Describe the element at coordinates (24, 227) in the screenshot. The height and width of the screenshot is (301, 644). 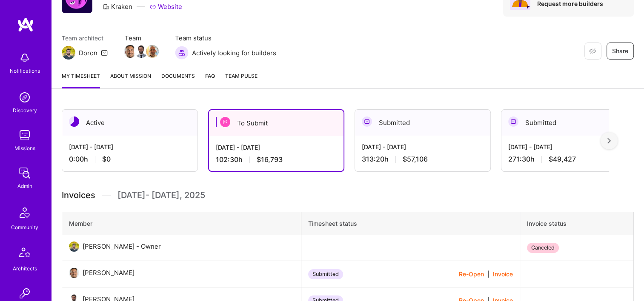
I see `div: Community` at that location.